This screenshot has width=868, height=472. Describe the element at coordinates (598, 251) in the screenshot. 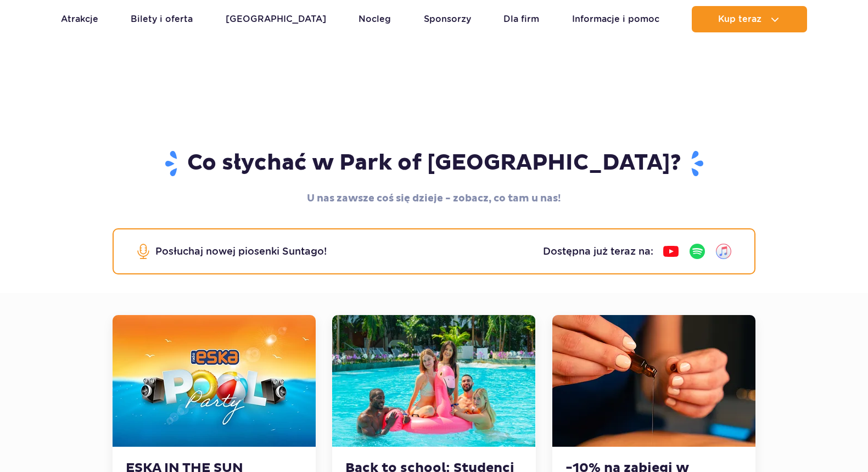

I see `p: Dostępna już teraz na:` at that location.